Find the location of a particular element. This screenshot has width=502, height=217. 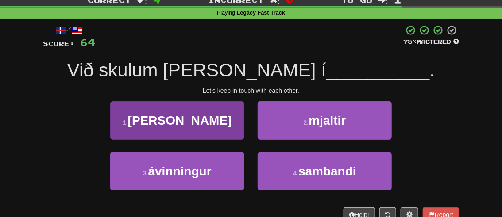

span: sambandi is located at coordinates (327, 171).